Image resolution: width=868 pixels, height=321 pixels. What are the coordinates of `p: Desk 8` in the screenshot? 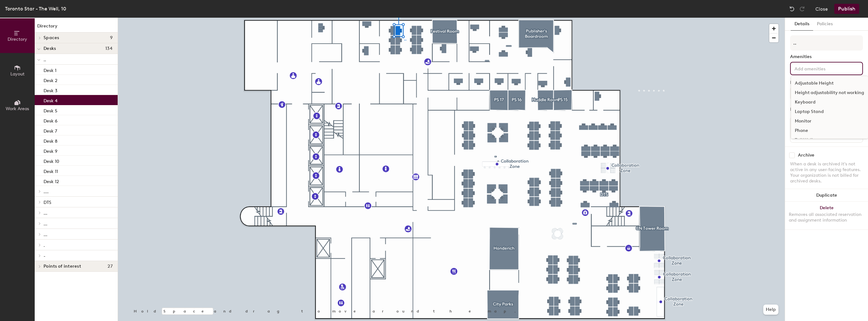 It's located at (50, 140).